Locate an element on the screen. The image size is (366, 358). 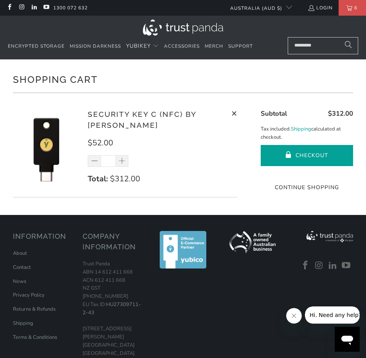
a: HU27309711-2-43 is located at coordinates (111, 308).